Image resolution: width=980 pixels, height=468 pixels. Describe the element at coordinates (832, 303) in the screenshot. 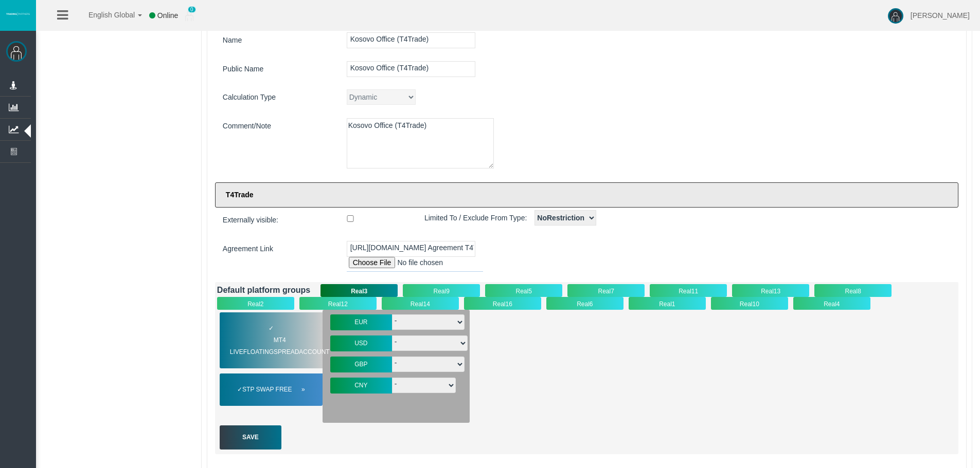

I see `div: Real4` at that location.